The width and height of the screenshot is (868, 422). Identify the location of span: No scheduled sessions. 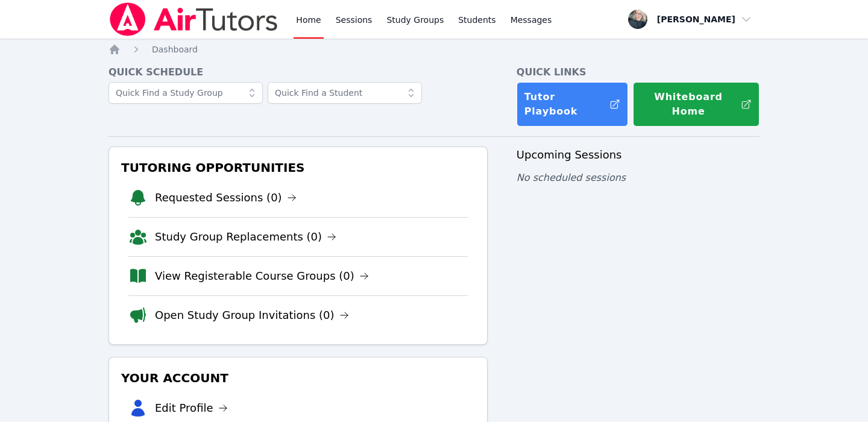
(571, 177).